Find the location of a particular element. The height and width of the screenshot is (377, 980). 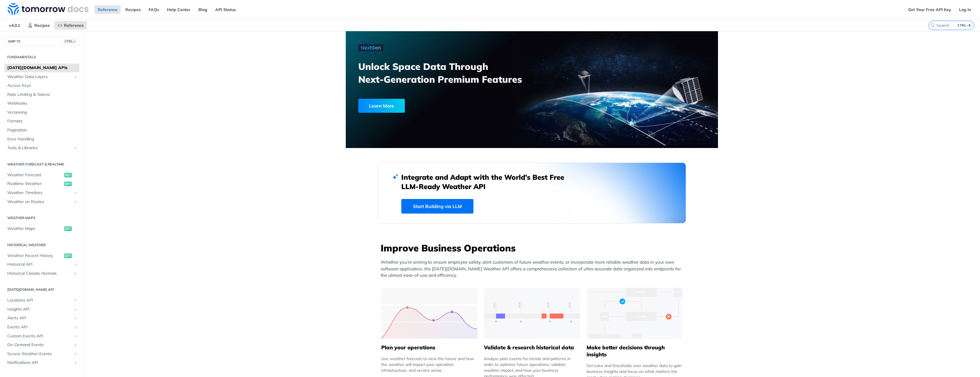

img: Tomorrow.io Weather API Docs is located at coordinates (48, 9).